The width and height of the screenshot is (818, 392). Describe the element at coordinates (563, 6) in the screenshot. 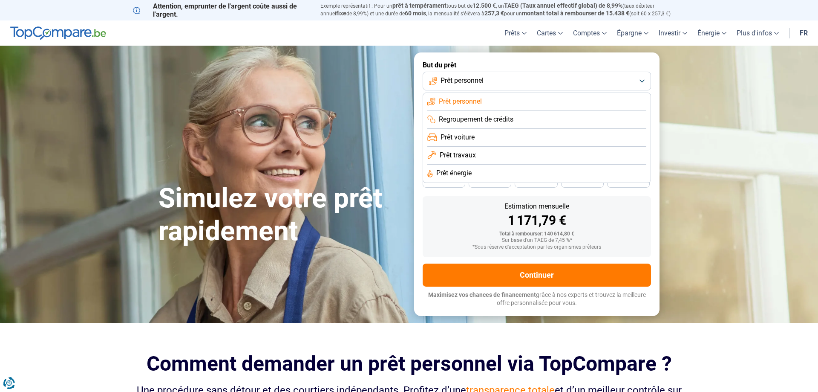

I see `span: TAEG (Taux annuel effectif global) de 8,99%` at that location.